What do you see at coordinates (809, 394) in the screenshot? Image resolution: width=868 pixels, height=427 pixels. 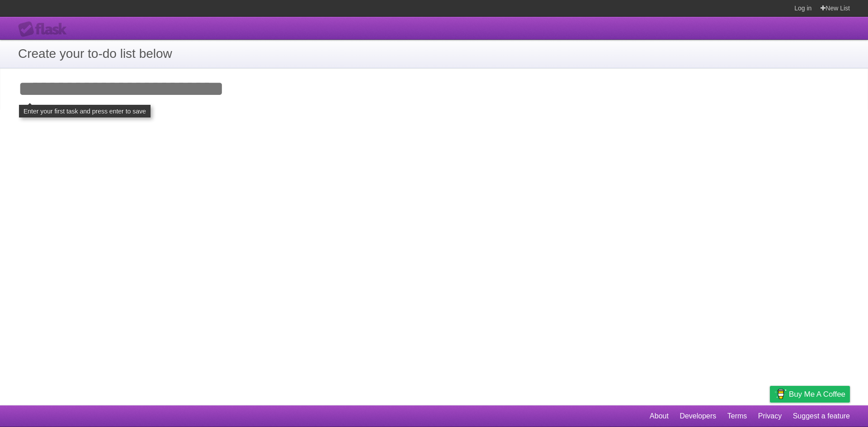 I see `a: Buy me a coffee` at bounding box center [809, 394].